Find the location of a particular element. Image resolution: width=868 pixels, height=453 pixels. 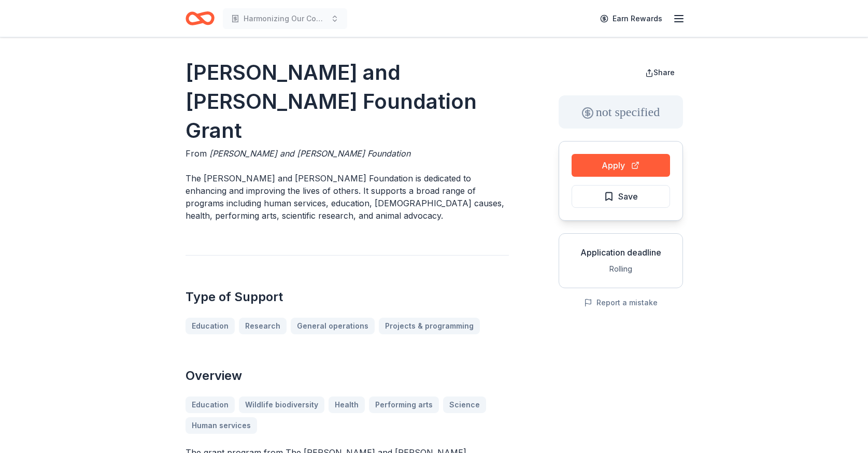

button: Apply is located at coordinates (621, 165).